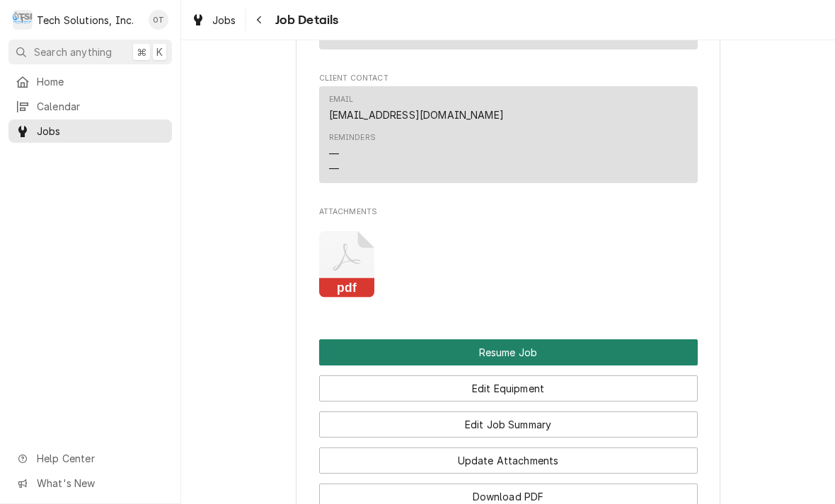 Image resolution: width=835 pixels, height=504 pixels. What do you see at coordinates (85, 20) in the screenshot?
I see `div: Tech Solutions, Inc.` at bounding box center [85, 20].